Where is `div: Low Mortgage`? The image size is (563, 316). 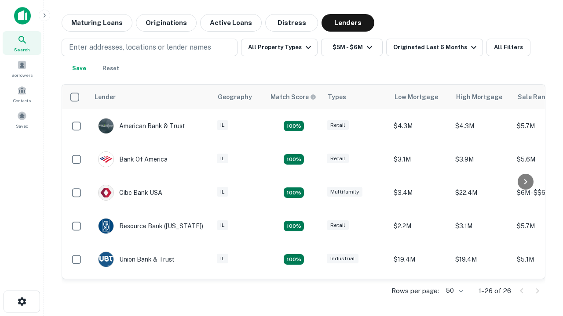
div: Low Mortgage is located at coordinates (416, 97).